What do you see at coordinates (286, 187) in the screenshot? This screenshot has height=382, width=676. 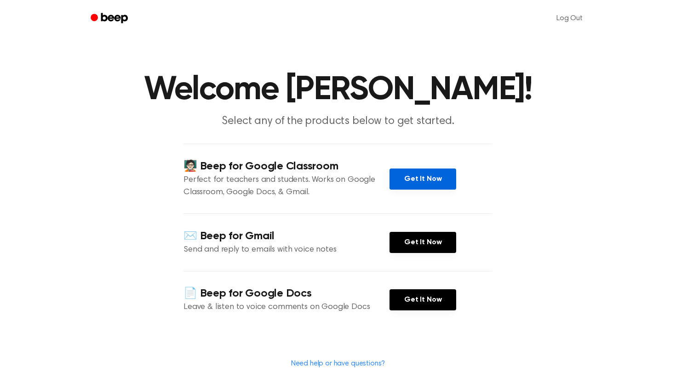 I see `p: Perfect for teachers and students. Works on Google Classroom, Google Docs, & Gmail.` at bounding box center [286, 187].